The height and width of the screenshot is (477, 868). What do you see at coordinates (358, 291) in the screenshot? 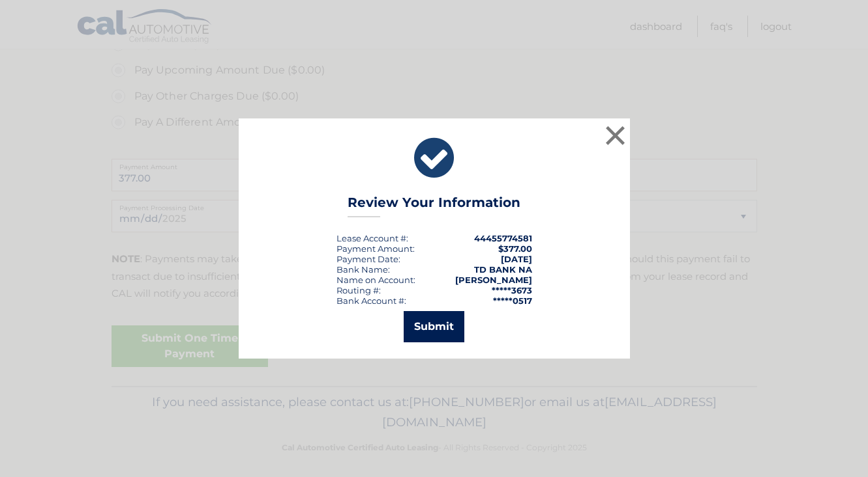
I see `div: Routing #:` at bounding box center [358, 291].